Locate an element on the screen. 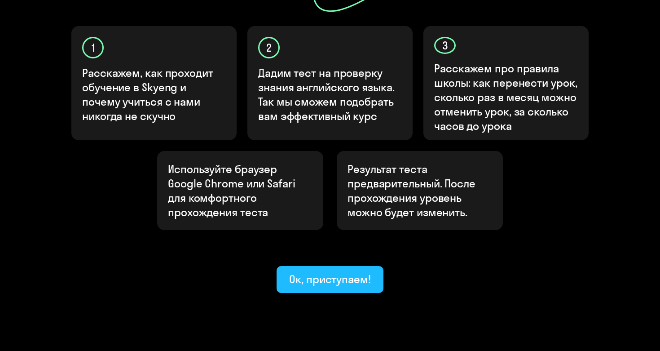  p: Расскажем, как проходит обучение в Skyeng и почему учиться с нами никогда не скучно is located at coordinates (155, 94).